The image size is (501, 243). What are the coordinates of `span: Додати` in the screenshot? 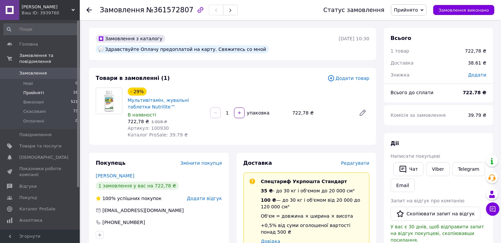 It's located at (477, 75).